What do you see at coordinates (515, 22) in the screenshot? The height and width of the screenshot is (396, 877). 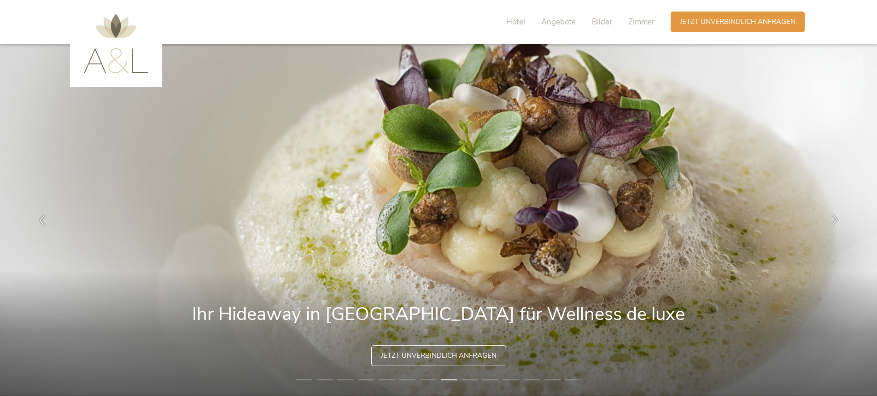 I see `span: Hotel` at bounding box center [515, 22].